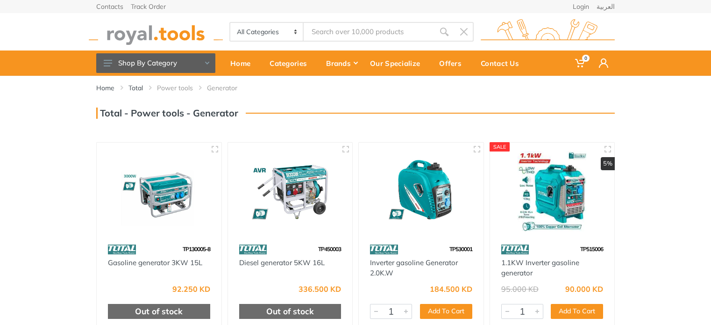 Image resolution: width=711 pixels, height=325 pixels. I want to click on a: Track Order, so click(148, 7).